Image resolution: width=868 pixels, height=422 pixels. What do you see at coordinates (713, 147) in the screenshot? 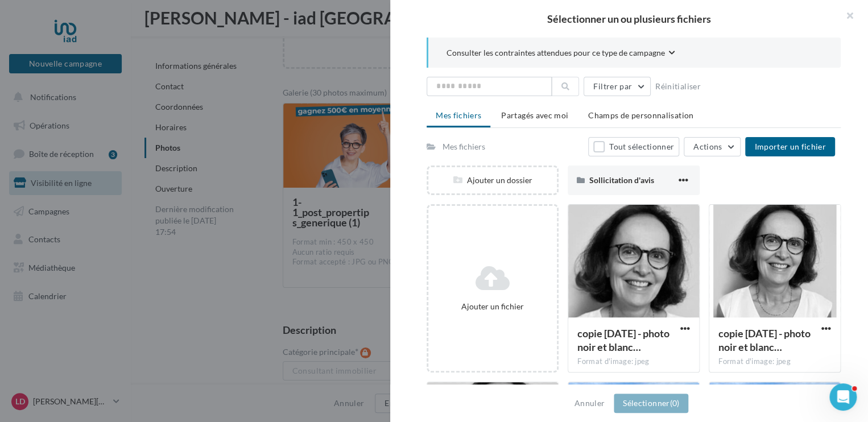
I see `button: Actions` at bounding box center [713, 147].